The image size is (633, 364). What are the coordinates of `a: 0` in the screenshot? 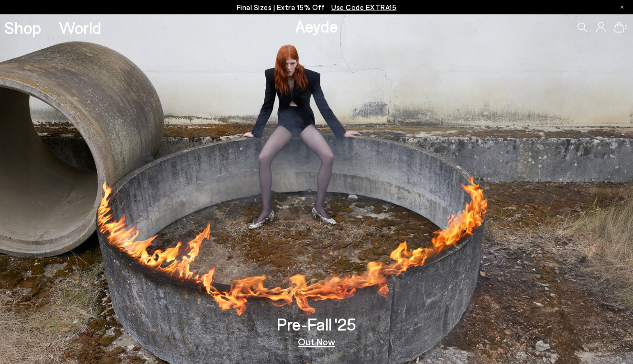 It's located at (619, 27).